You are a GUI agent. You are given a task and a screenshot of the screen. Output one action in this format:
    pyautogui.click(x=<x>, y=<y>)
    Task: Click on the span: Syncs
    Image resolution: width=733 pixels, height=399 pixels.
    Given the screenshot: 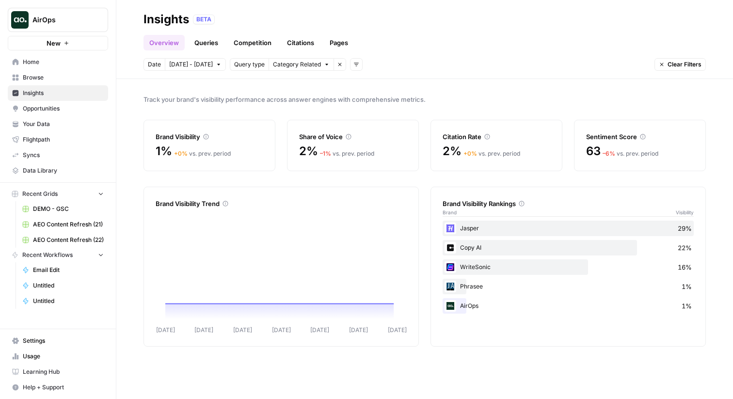 What is the action you would take?
    pyautogui.click(x=63, y=155)
    